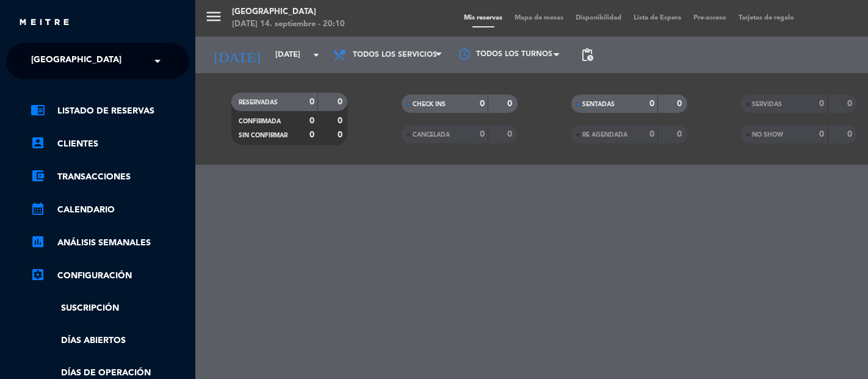  I want to click on a: calendar_monthCalendario, so click(110, 210).